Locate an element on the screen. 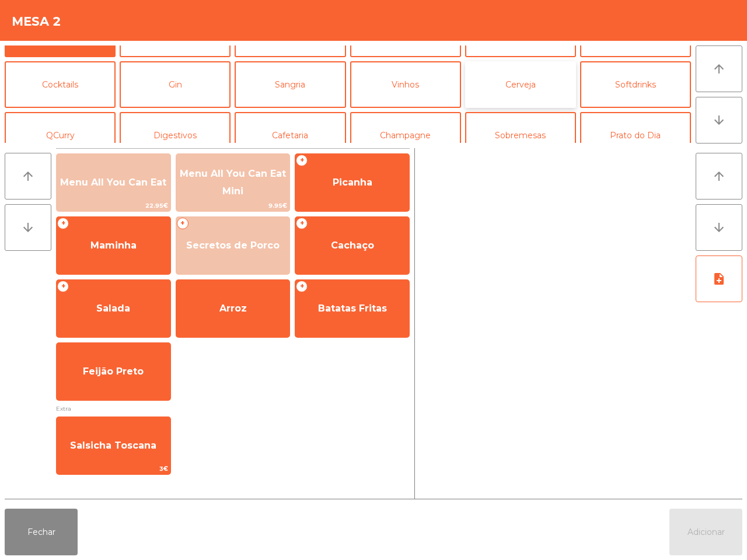  span: 3€ is located at coordinates (113, 468).